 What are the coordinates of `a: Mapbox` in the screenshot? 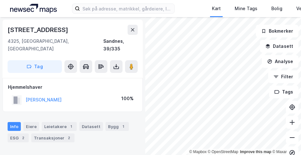 It's located at (198, 152).